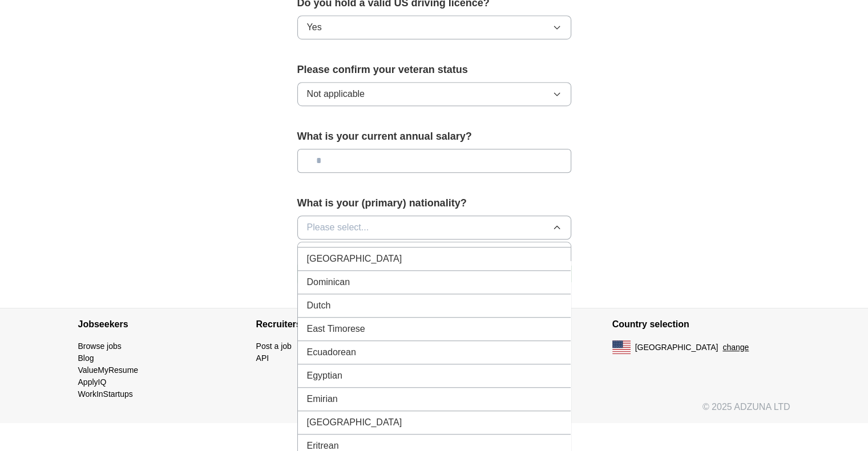 The height and width of the screenshot is (451, 868). What do you see at coordinates (434, 94) in the screenshot?
I see `button: Not applicable` at bounding box center [434, 94].